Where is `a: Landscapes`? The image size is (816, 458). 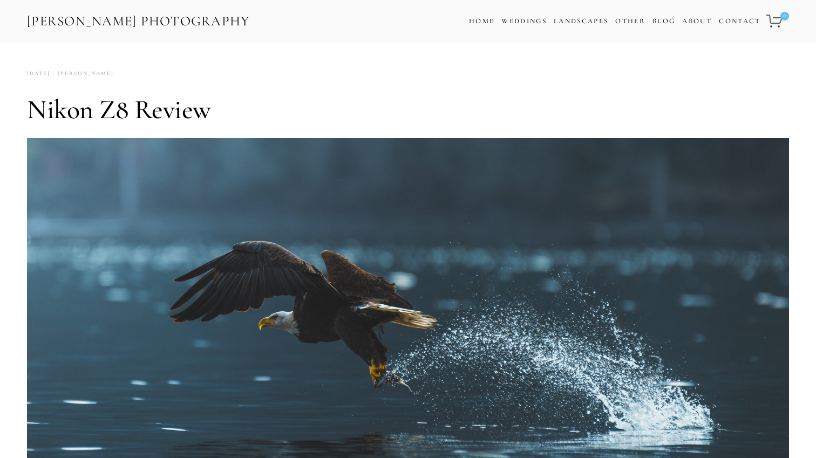 a: Landscapes is located at coordinates (580, 21).